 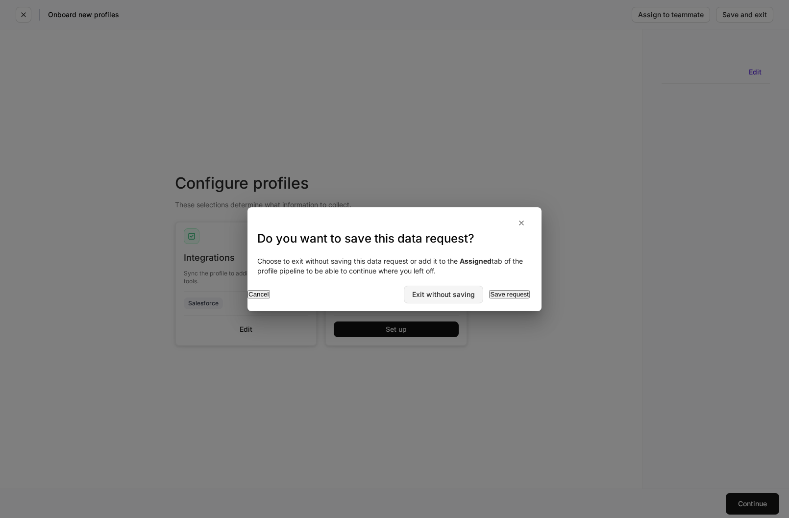 What do you see at coordinates (394, 239) in the screenshot?
I see `h3: Do you want to save this data request?` at bounding box center [394, 239].